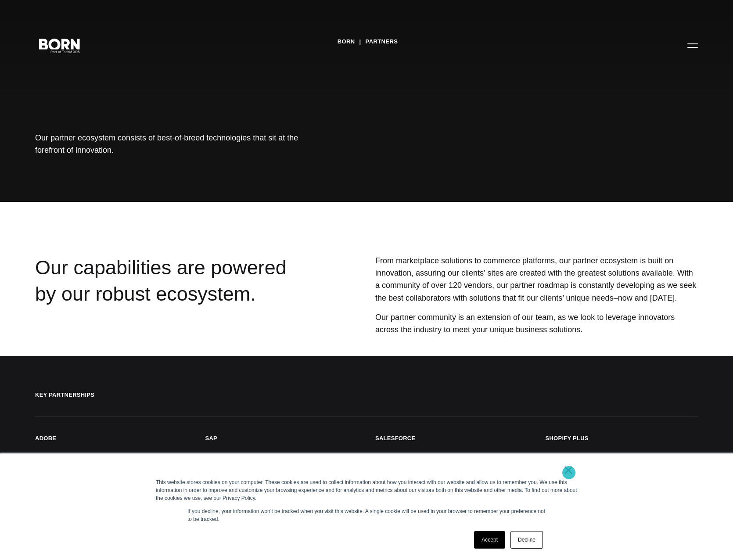 This screenshot has width=733, height=560. Describe the element at coordinates (567, 438) in the screenshot. I see `h3: Shopify Plus` at that location.